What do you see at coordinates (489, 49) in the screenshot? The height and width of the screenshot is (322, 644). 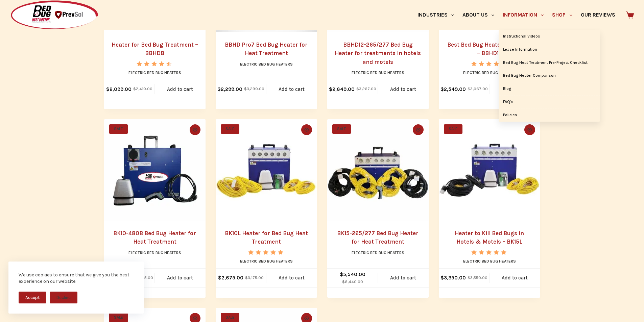 I see `a: Best Bed Bug Heater for Hotels – BBHD12` at bounding box center [489, 49].